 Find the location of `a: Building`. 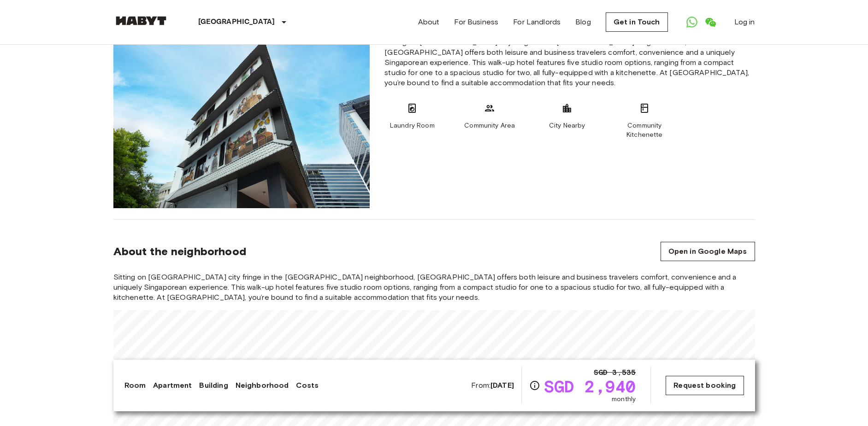

a: Building is located at coordinates (213, 386).